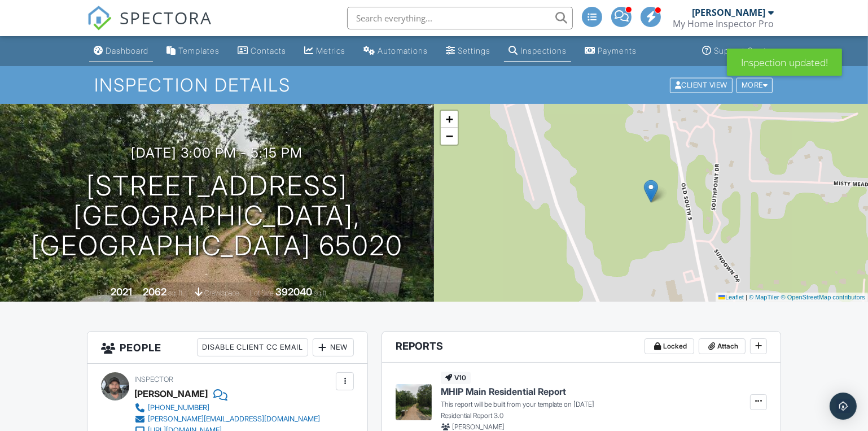  Describe the element at coordinates (263, 292) in the screenshot. I see `span: Lot Size` at that location.